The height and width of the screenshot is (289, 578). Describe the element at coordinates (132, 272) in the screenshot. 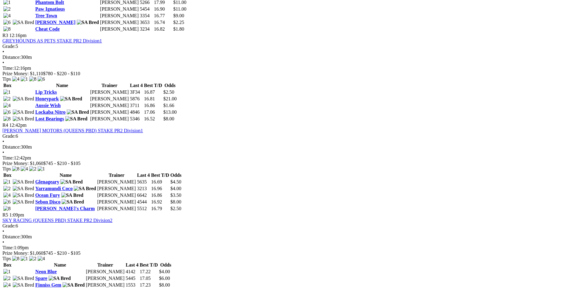

I see `td: 4142` at that location.